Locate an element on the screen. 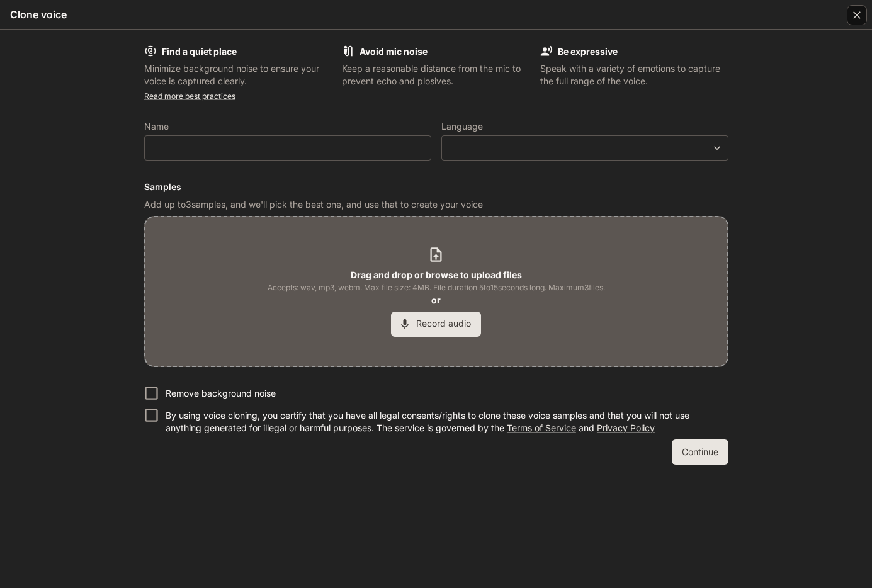 Image resolution: width=872 pixels, height=588 pixels. b: Avoid mic noise is located at coordinates (393, 51).